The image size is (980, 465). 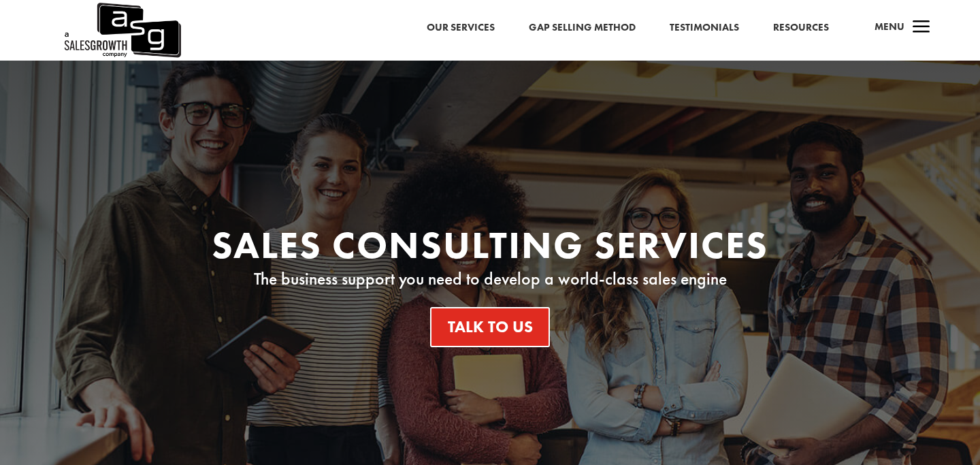 I want to click on span: a, so click(x=922, y=28).